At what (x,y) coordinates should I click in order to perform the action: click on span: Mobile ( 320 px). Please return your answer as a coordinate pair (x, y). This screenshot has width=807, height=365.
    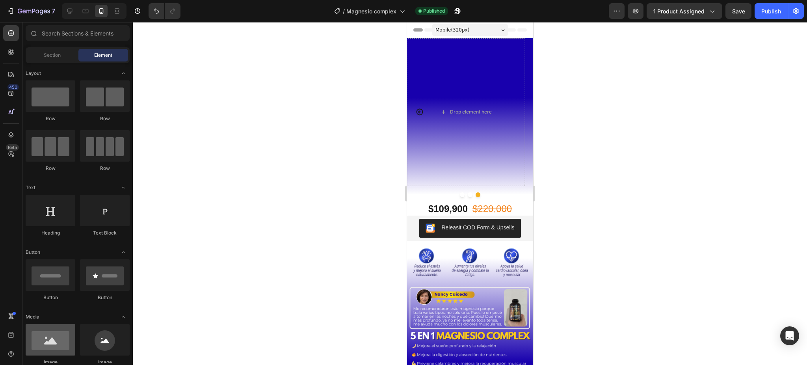
    Looking at the image, I should click on (45, 8).